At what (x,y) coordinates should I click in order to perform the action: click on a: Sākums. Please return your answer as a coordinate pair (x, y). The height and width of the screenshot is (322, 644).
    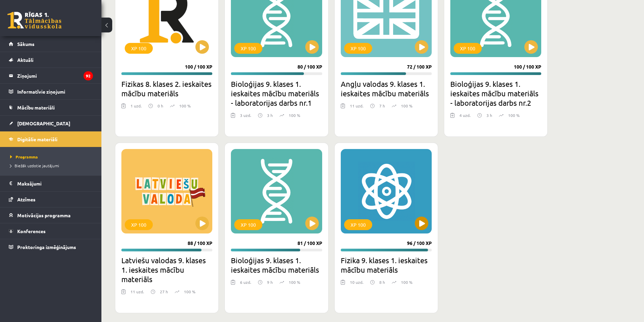
    Looking at the image, I should click on (51, 44).